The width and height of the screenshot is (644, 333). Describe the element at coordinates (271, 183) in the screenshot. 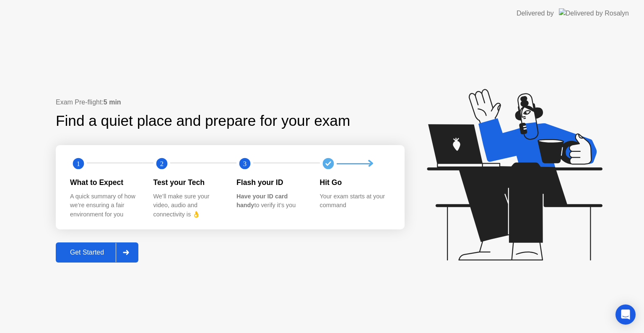

I see `div: Flash your ID` at that location.